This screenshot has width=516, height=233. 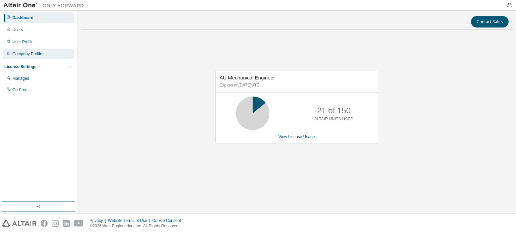 I want to click on img: Altair One, so click(x=45, y=5).